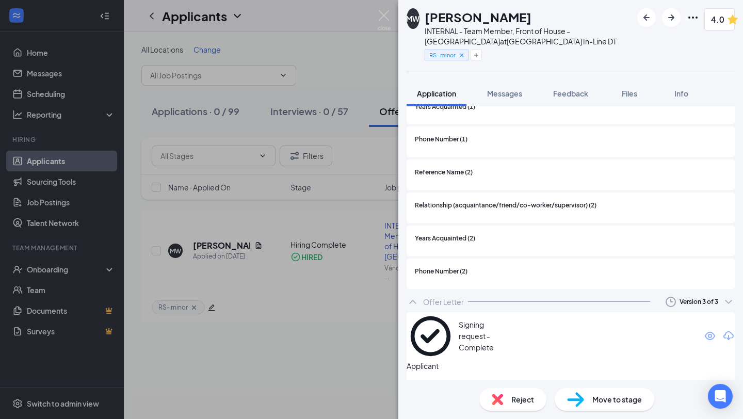 This screenshot has width=743, height=419. What do you see at coordinates (729, 302) in the screenshot?
I see `svg: ChevronDown` at bounding box center [729, 302].